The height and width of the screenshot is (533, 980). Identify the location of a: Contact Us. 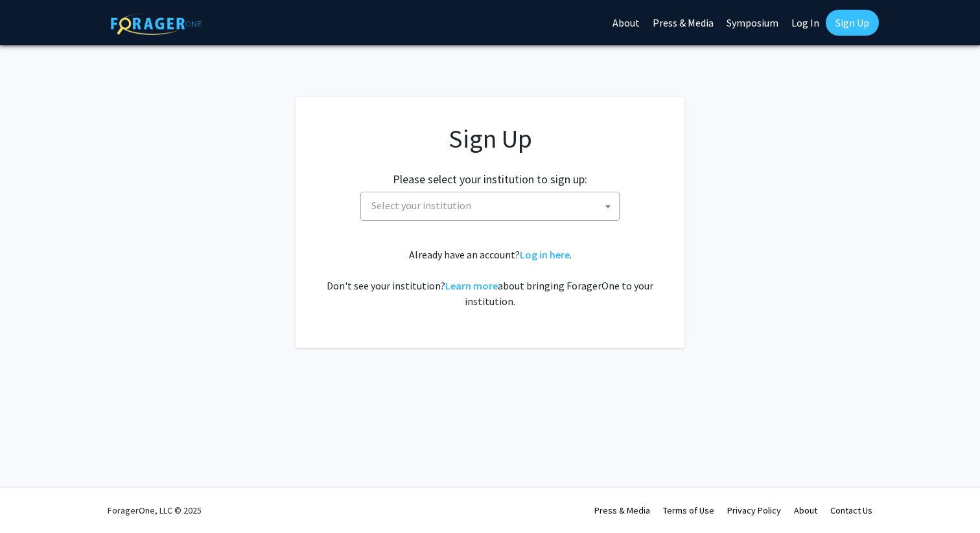
(851, 511).